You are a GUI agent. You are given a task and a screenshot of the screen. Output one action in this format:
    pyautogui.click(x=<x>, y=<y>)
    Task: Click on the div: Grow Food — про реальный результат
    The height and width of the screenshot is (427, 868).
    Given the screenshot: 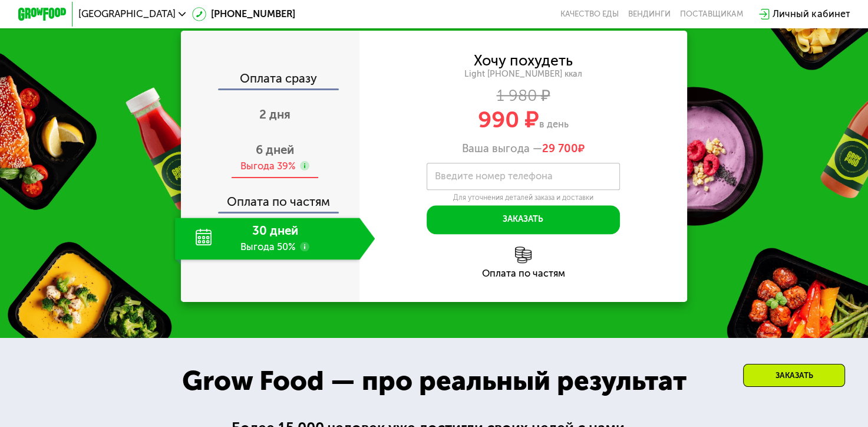 What is the action you would take?
    pyautogui.click(x=435, y=381)
    